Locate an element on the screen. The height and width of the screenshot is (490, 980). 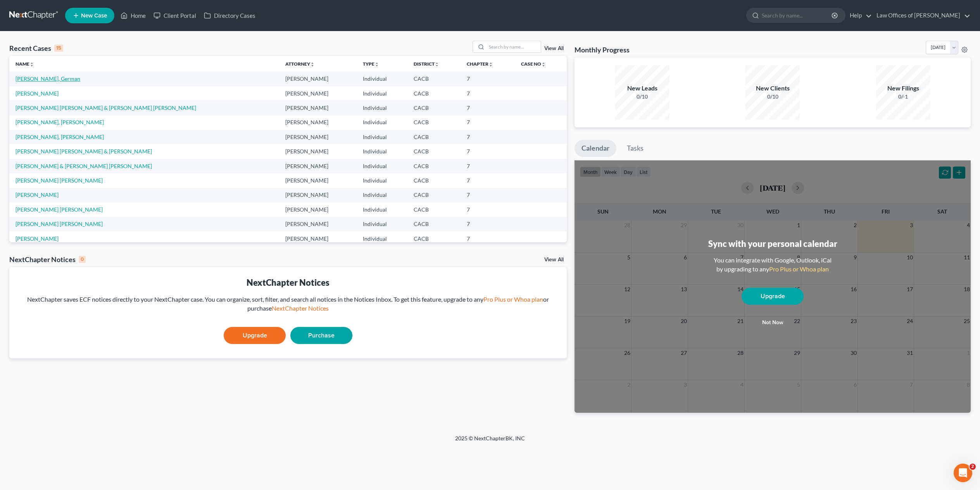
a: Districtunfold_more is located at coordinates (426, 64).